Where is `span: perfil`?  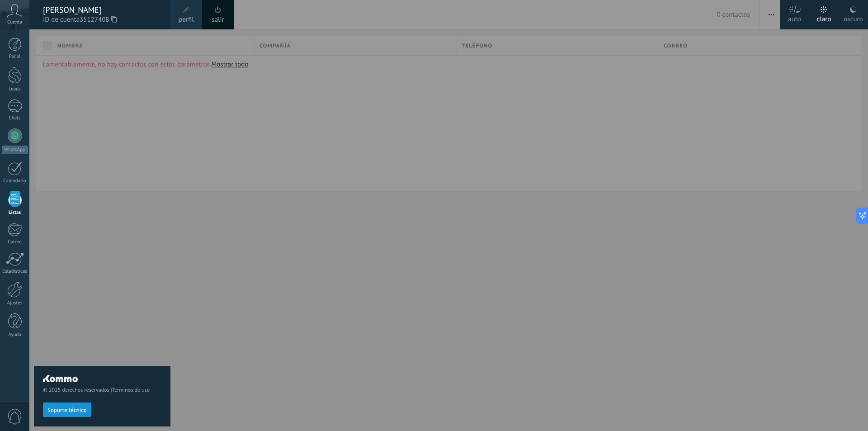 span: perfil is located at coordinates (186, 20).